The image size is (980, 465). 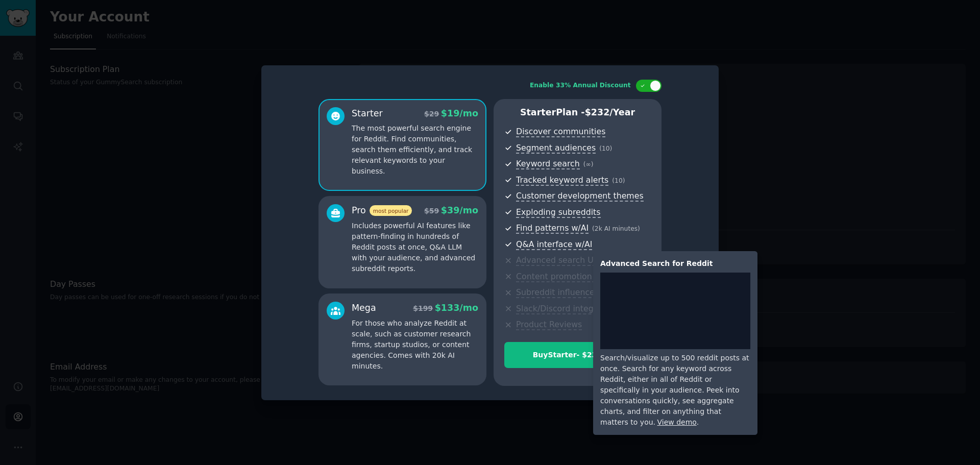 What do you see at coordinates (610, 112) in the screenshot?
I see `span: $ 232 /year` at bounding box center [610, 112].